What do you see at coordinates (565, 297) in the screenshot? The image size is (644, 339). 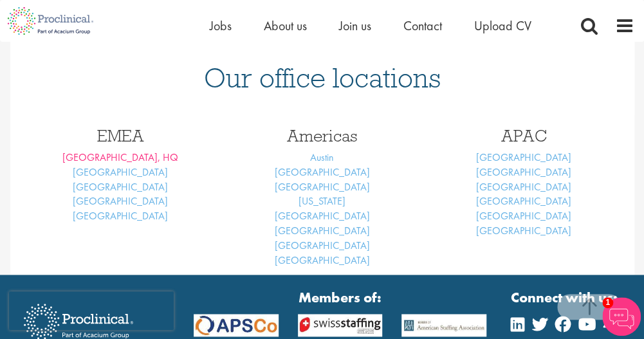 I see `strong: Connect with us:` at bounding box center [565, 297].